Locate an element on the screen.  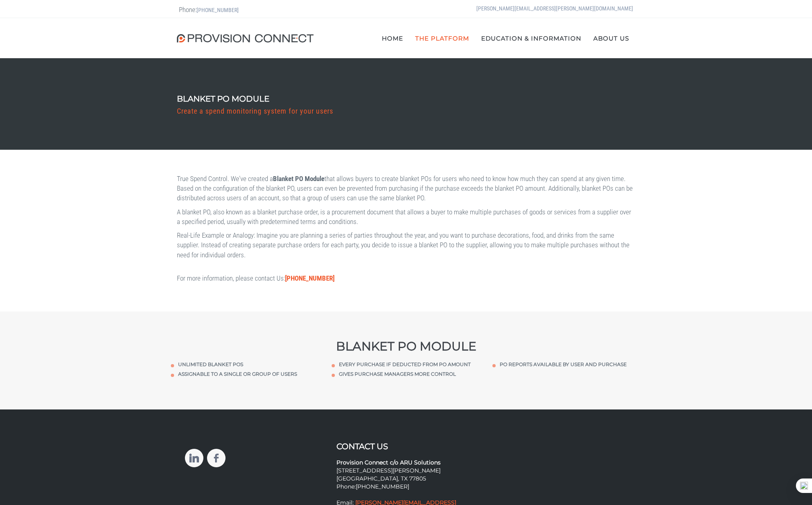
p: Real-Life Example or Analogy: Imagine you are planning a series of parties throughout the year, a... is located at coordinates (406, 245).